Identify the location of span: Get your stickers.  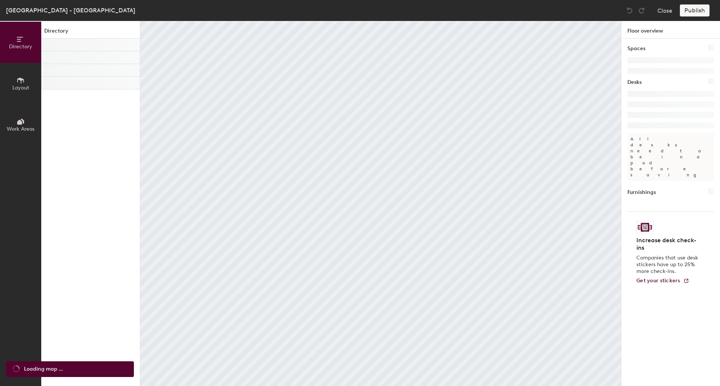
(658, 281).